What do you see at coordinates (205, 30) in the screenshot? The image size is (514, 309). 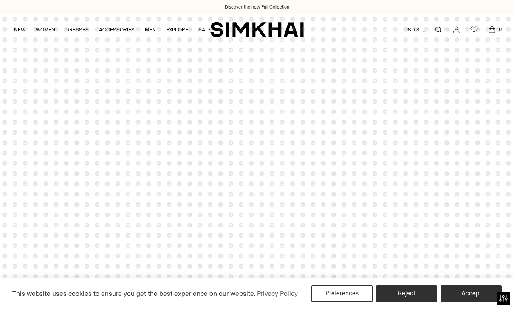 I see `a: SALE` at bounding box center [205, 30].